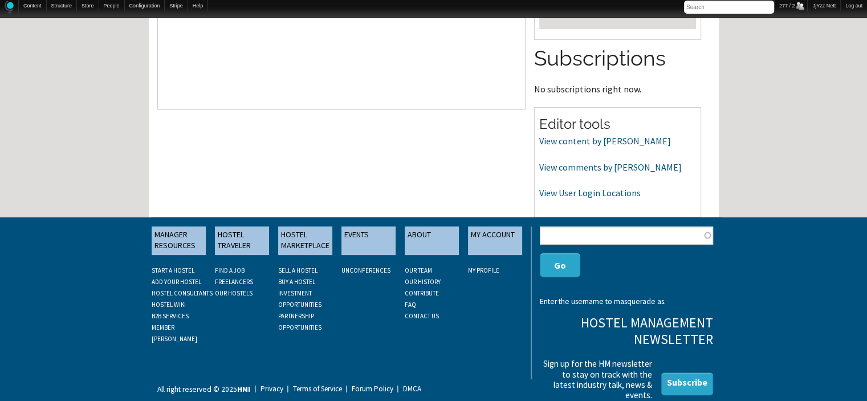  I want to click on a: FAQ, so click(410, 304).